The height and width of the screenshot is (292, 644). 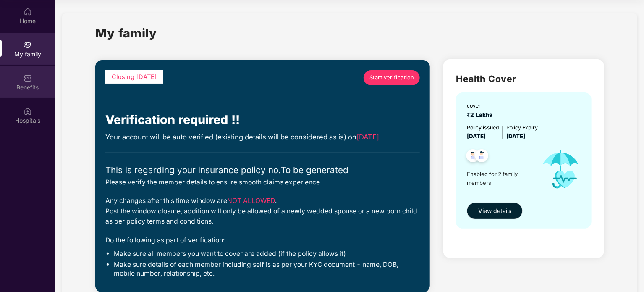 What do you see at coordinates (391, 78) in the screenshot?
I see `span: Start verification` at bounding box center [391, 78].